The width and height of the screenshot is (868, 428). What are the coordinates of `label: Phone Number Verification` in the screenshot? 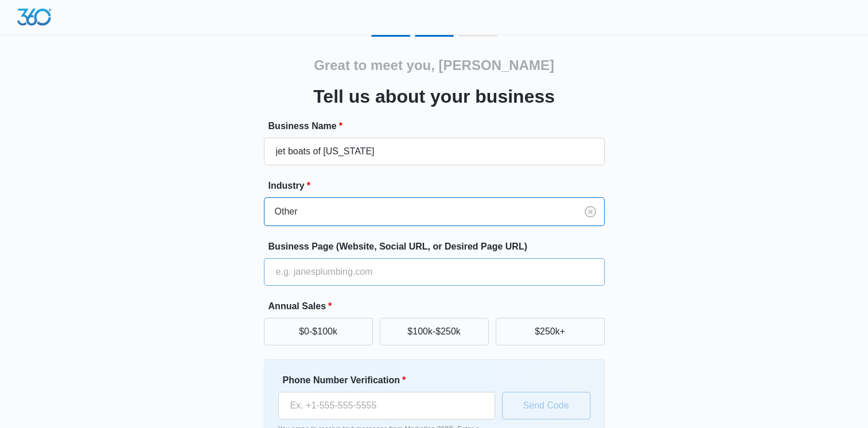 It's located at (391, 381).